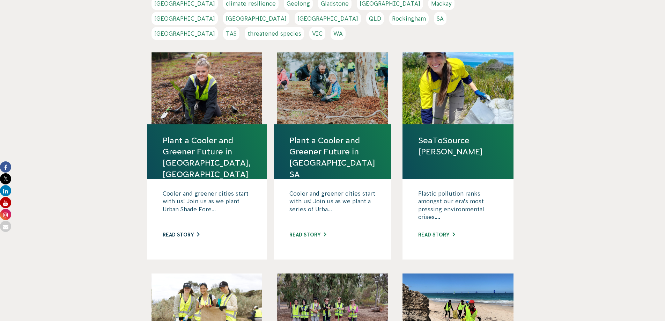 Image resolution: width=665 pixels, height=321 pixels. Describe the element at coordinates (375, 19) in the screenshot. I see `a: QLD` at that location.